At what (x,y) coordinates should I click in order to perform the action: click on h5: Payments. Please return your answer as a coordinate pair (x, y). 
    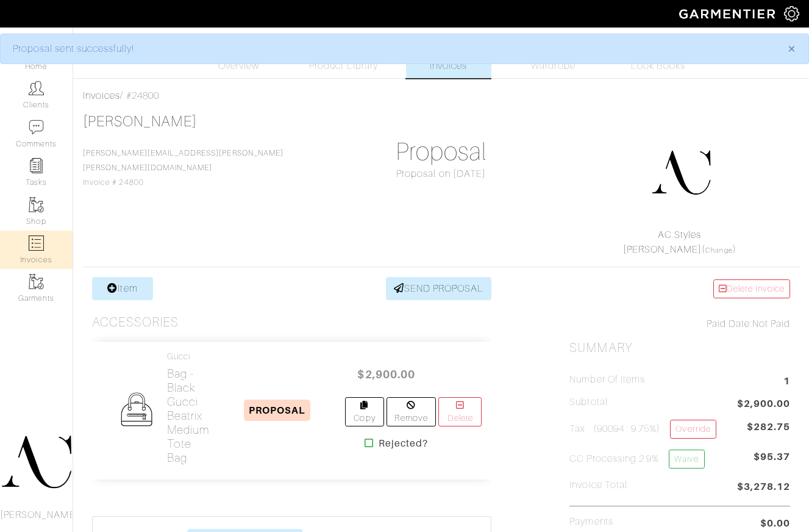
    Looking at the image, I should click on (591, 521).